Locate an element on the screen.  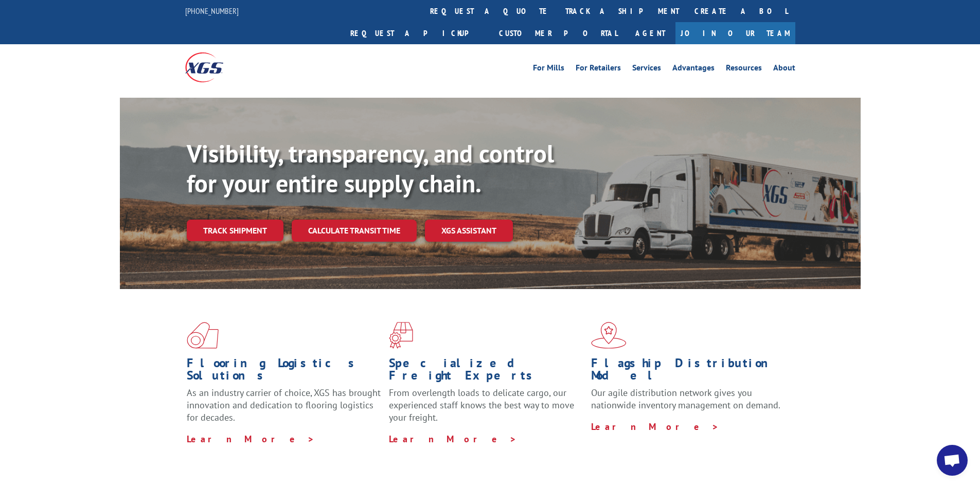
a: Track shipment is located at coordinates (235, 231).